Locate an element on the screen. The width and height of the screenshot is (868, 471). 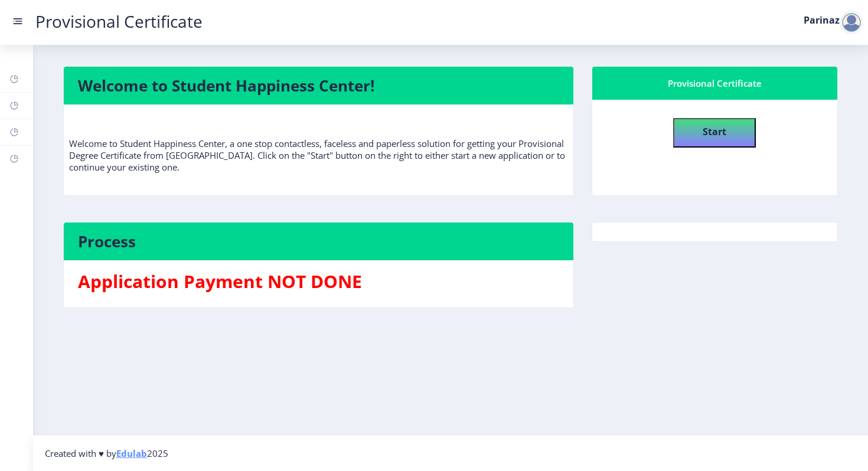
a: Provisional Certificate is located at coordinates (119, 21).